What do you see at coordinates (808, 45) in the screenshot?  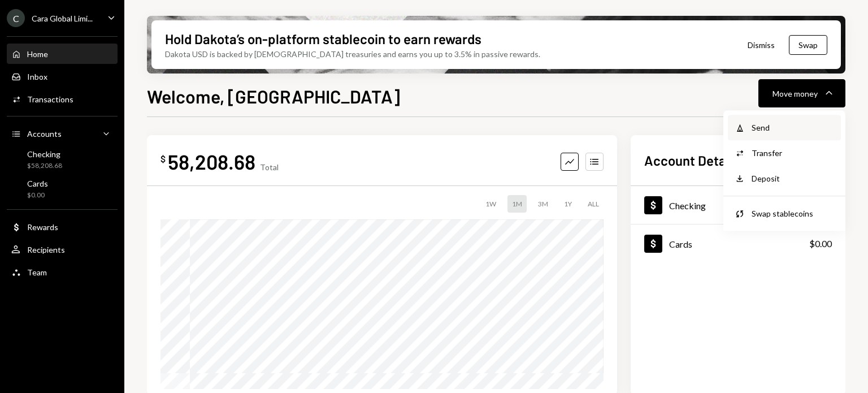 I see `button: Swap` at bounding box center [808, 45].